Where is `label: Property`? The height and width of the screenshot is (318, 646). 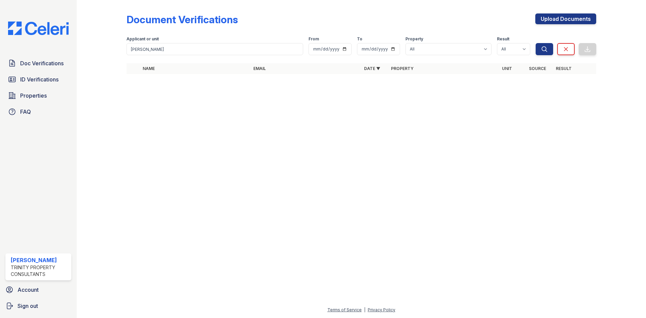 label: Property is located at coordinates (414, 39).